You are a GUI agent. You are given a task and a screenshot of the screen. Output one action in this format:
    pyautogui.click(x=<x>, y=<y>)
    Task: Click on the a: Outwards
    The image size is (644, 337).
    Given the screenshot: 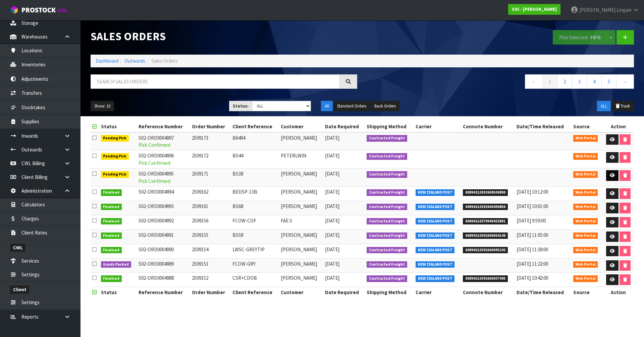 What is the action you would take?
    pyautogui.click(x=134, y=60)
    